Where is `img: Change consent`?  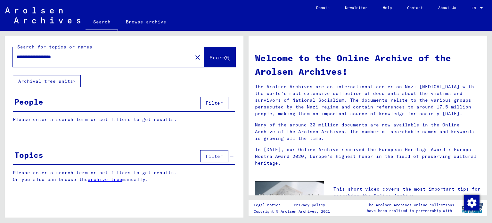 img: Change consent is located at coordinates (472, 203).